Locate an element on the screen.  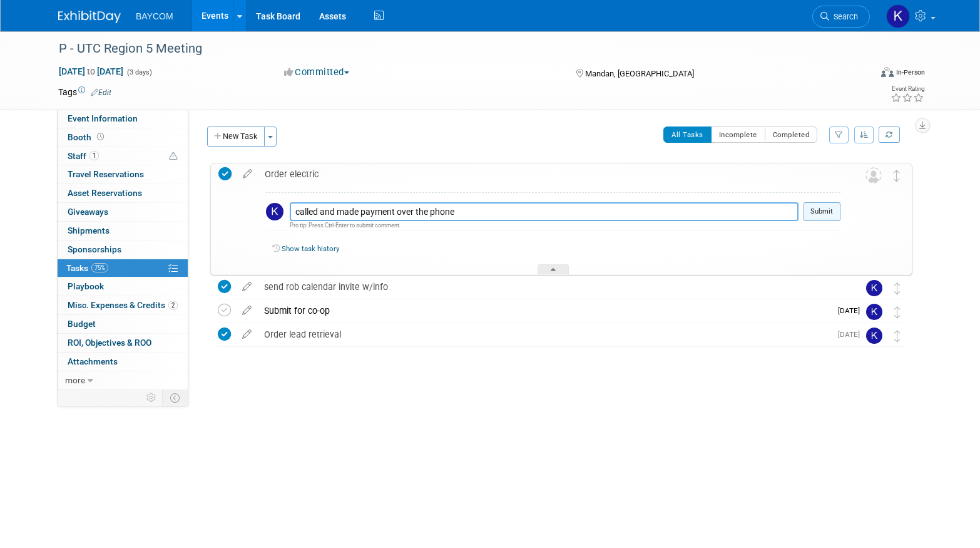
span: Budget is located at coordinates (81, 323).